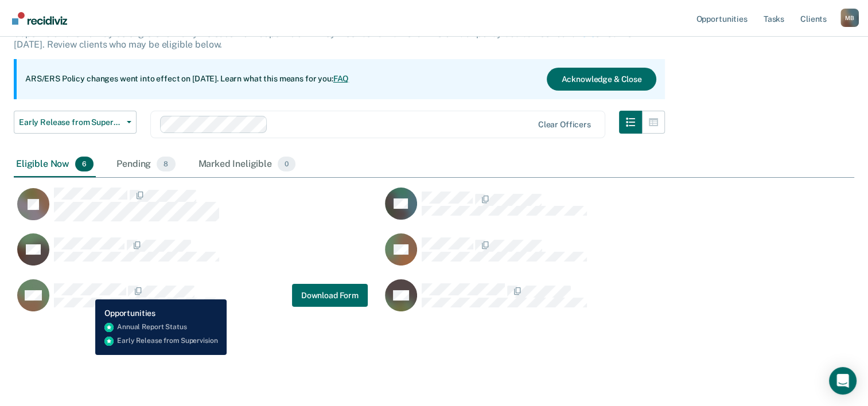  I want to click on span: 6, so click(84, 164).